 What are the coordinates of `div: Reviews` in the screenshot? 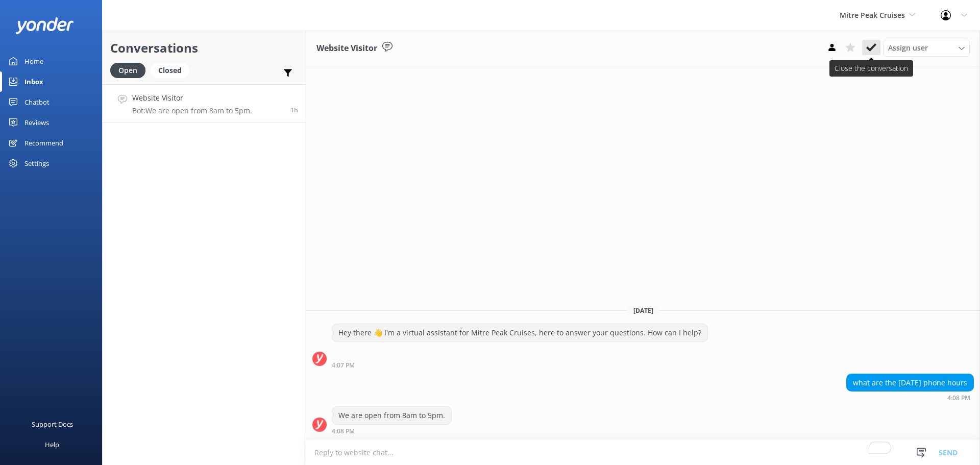 It's located at (37, 123).